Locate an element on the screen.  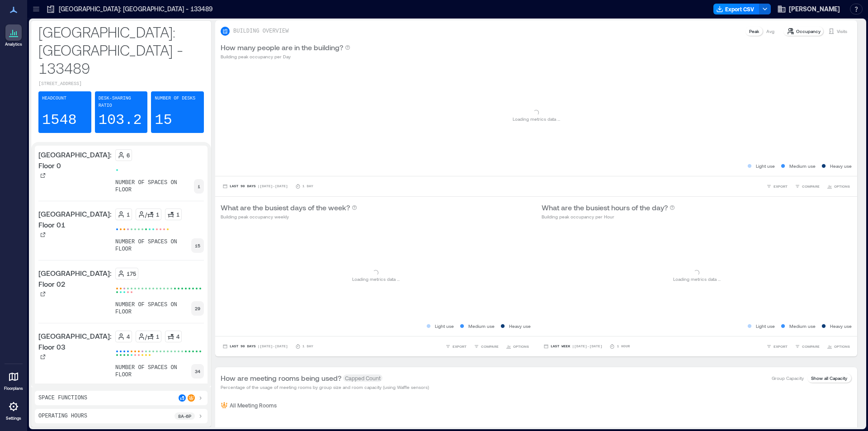
p: Settings is located at coordinates (13, 418).